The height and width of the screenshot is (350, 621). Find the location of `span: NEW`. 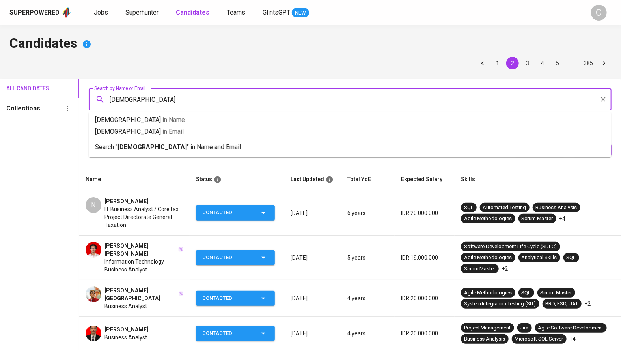

span: NEW is located at coordinates (300, 13).